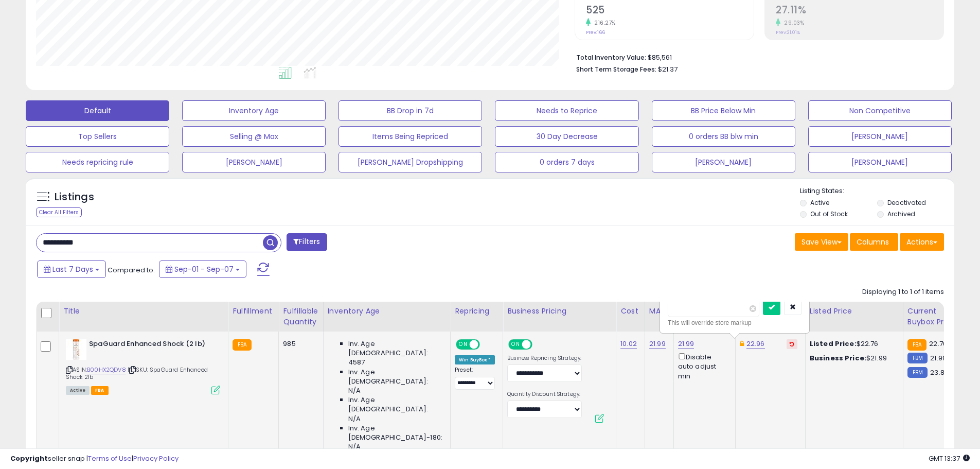 This screenshot has width=980, height=469. Describe the element at coordinates (156, 458) in the screenshot. I see `a: Privacy Policy` at that location.